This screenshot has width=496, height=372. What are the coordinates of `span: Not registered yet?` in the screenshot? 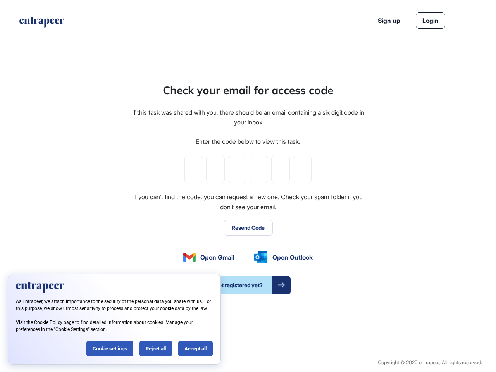 It's located at (239, 285).